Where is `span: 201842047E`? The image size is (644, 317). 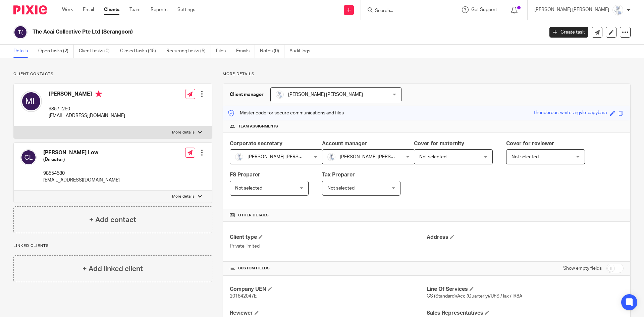 span: 201842047E is located at coordinates (243, 296).